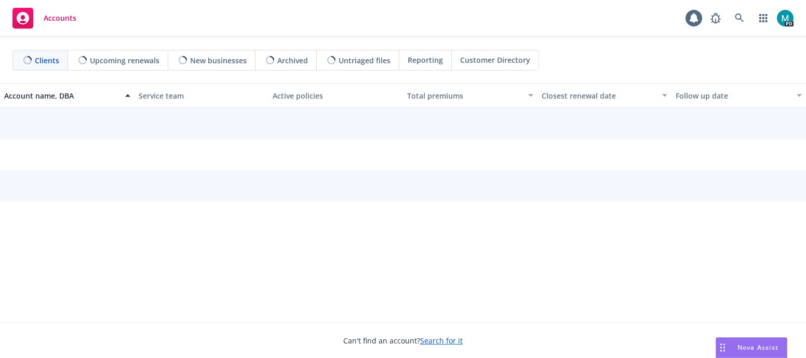 The height and width of the screenshot is (358, 806). I want to click on button: Service team, so click(201, 96).